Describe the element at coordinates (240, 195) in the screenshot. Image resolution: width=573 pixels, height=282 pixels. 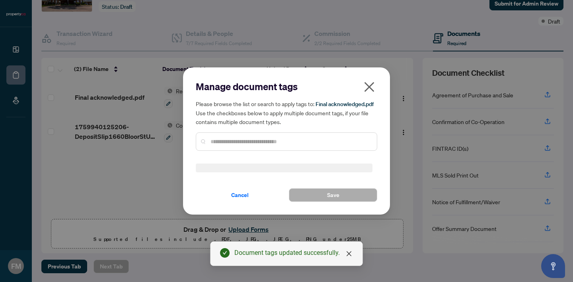
I see `span: Cancel` at that location.